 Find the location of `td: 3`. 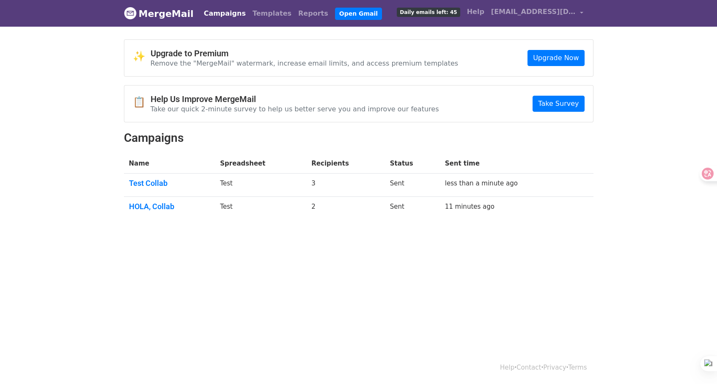

td: 3 is located at coordinates (345, 185).